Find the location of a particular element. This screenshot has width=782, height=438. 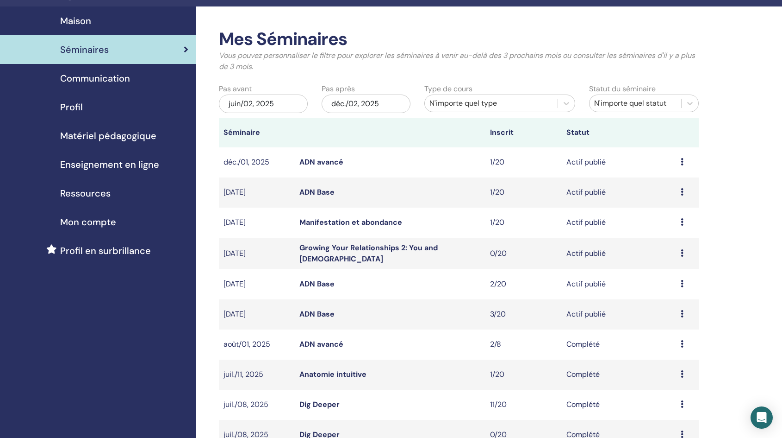

td: 2/20 is located at coordinates (524, 284).